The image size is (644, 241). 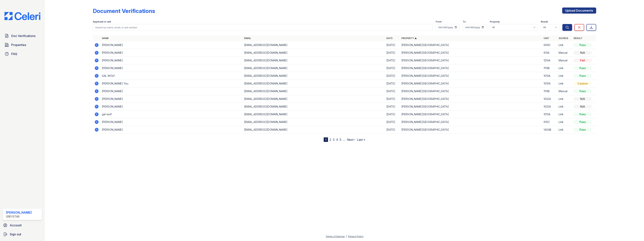 I want to click on span: Doc Verifications, so click(x=23, y=36).